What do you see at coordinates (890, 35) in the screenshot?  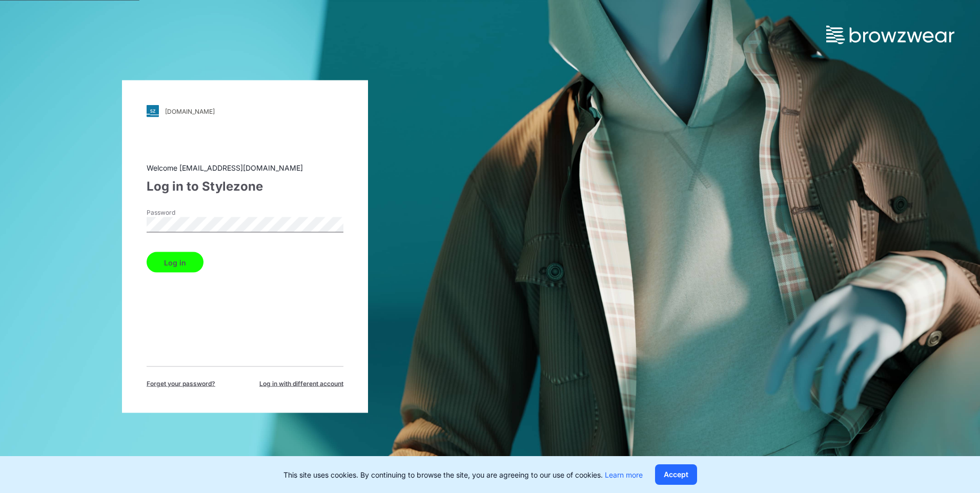 I see `img: browzwear-logo.73288ffb.svg` at bounding box center [890, 35].